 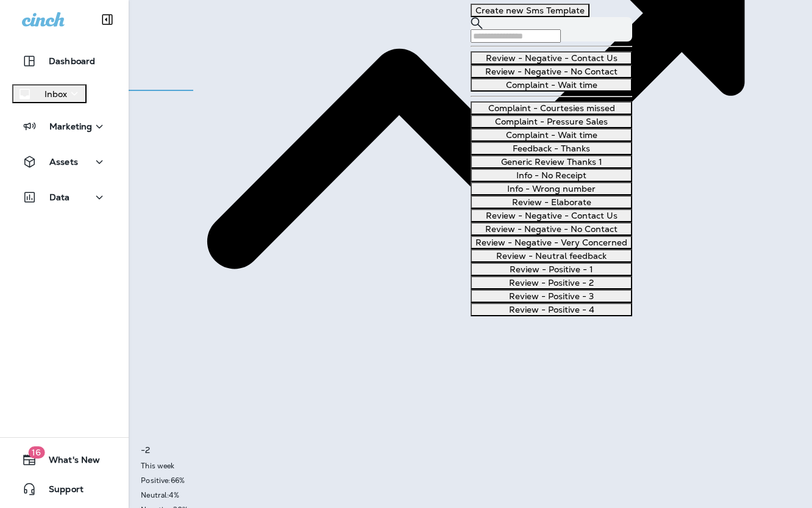 I want to click on button: Support, so click(x=64, y=488).